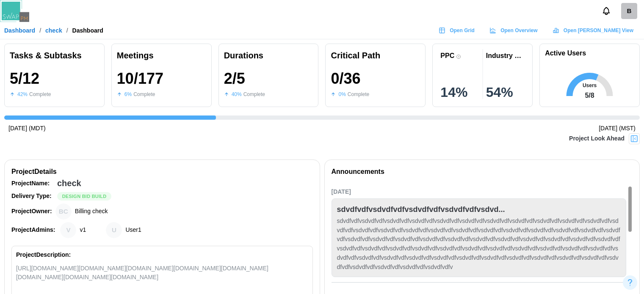 The height and width of the screenshot is (294, 644). I want to click on div: sdvdfvdfvsdvdfvdfvsdvdfvdfvsdvdfvdfvsdvdfvdfvsdvdfvdfvsdvdfvdfvsdvdfvdfvsdvdfvdfvsdvdfvdfvsdvdfvd..., so click(479, 244).